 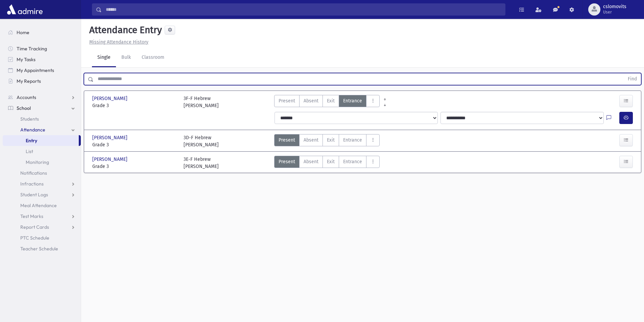 What do you see at coordinates (26, 97) in the screenshot?
I see `span: Accounts` at bounding box center [26, 97].